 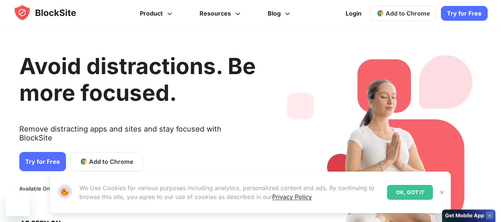 What do you see at coordinates (410, 193) in the screenshot?
I see `div: OK, GOT IT` at bounding box center [410, 193].